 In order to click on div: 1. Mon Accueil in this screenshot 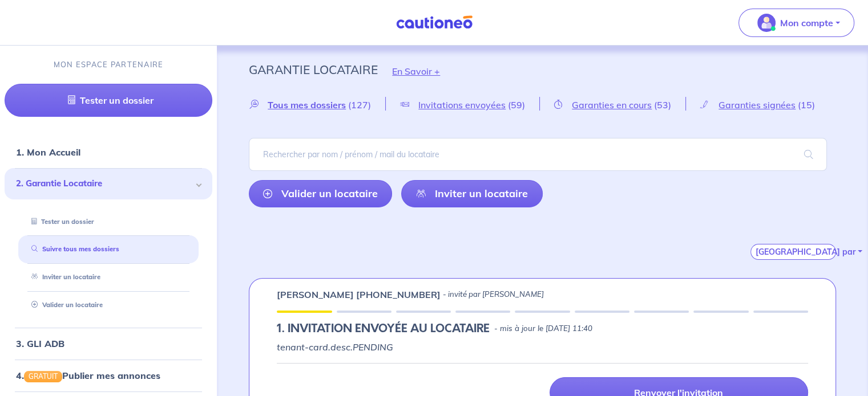, I will do `click(108, 152)`.